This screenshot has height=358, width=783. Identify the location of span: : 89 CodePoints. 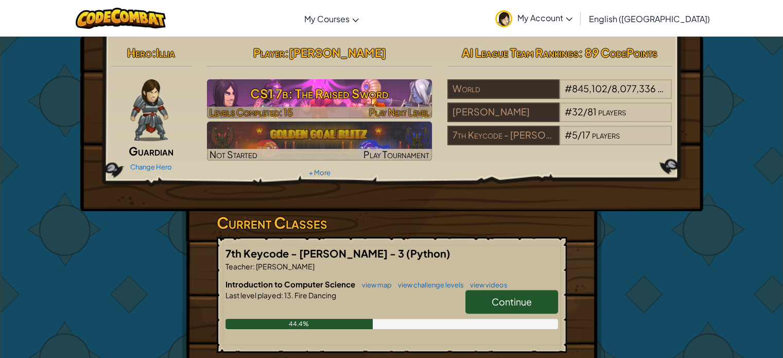
(618, 52).